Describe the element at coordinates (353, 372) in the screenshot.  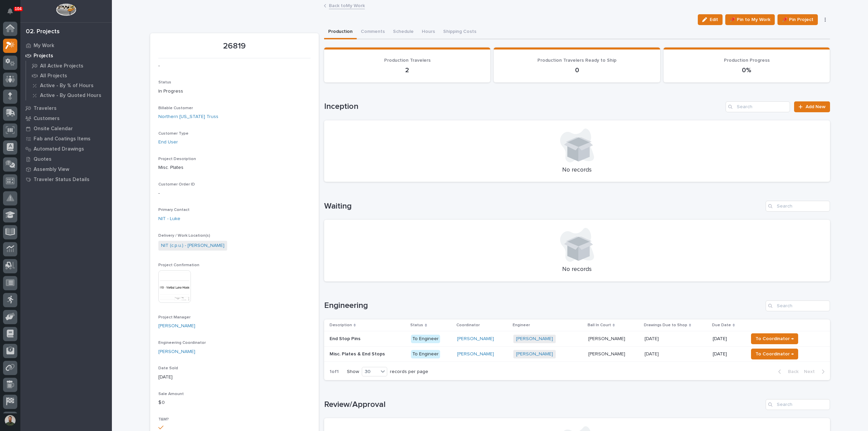
I see `p: Show` at that location.